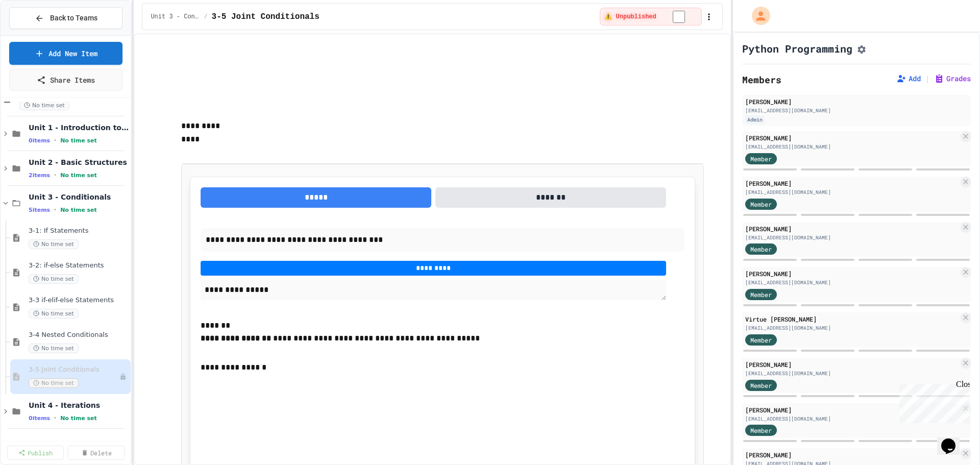  What do you see at coordinates (909, 79) in the screenshot?
I see `button: Add` at bounding box center [909, 79].